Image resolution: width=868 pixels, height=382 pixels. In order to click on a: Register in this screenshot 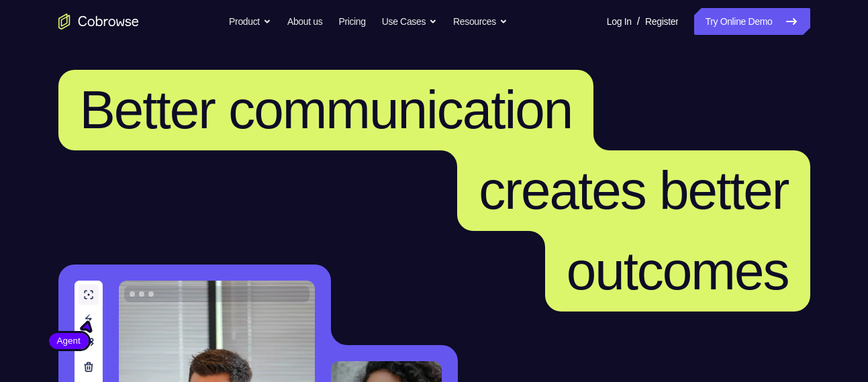, I will do `click(661, 21)`.